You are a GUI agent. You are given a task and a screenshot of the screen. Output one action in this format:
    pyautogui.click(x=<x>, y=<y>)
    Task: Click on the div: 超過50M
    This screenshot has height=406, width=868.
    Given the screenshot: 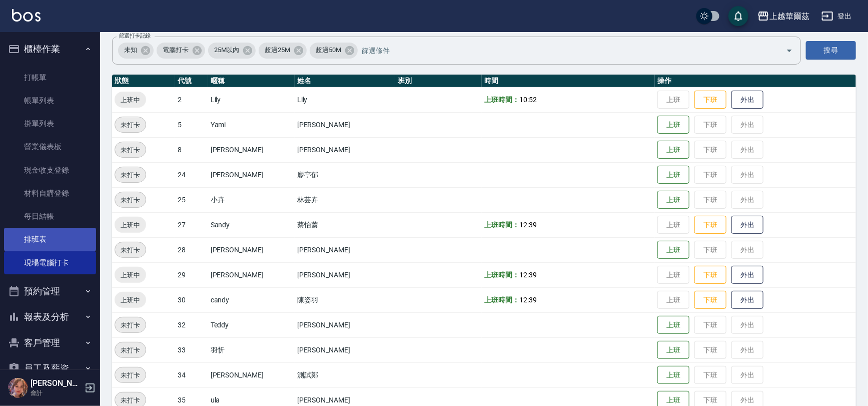 What is the action you would take?
    pyautogui.click(x=334, y=51)
    